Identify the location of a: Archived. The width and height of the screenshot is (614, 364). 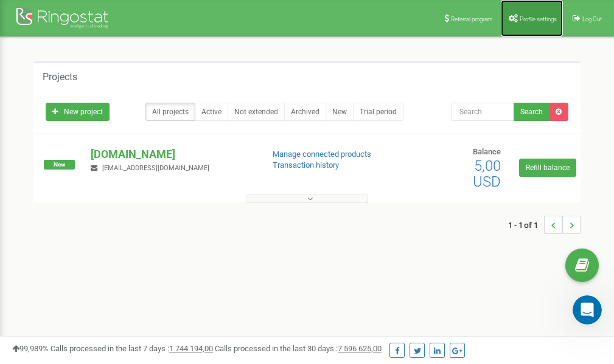
(305, 112).